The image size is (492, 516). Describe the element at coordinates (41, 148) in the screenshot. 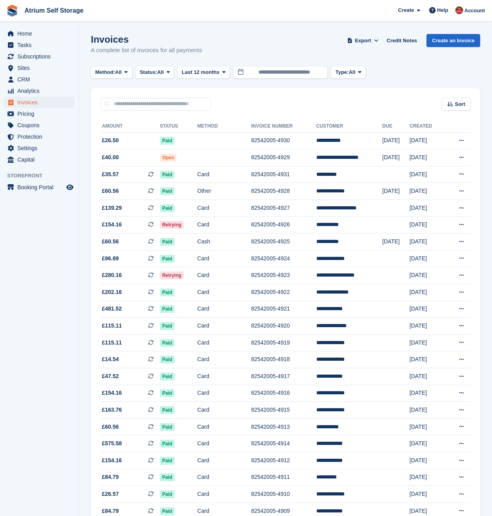

I see `span: Settings` at that location.